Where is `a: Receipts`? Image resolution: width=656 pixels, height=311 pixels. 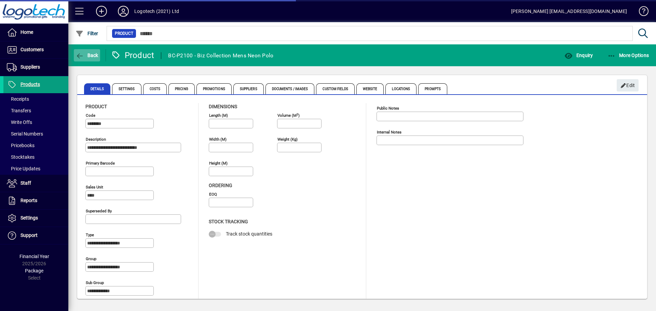 a: Receipts is located at coordinates (36, 99).